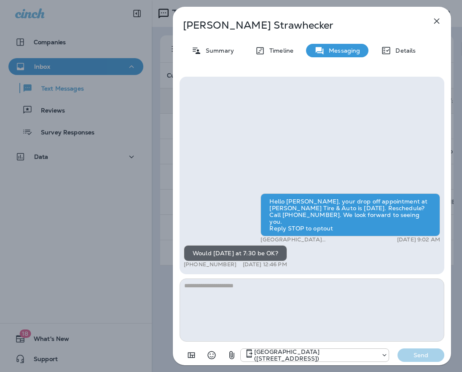 The height and width of the screenshot is (372, 462). What do you see at coordinates (315, 355) in the screenshot?
I see `div: +1 (402) 496-2450` at bounding box center [315, 355].